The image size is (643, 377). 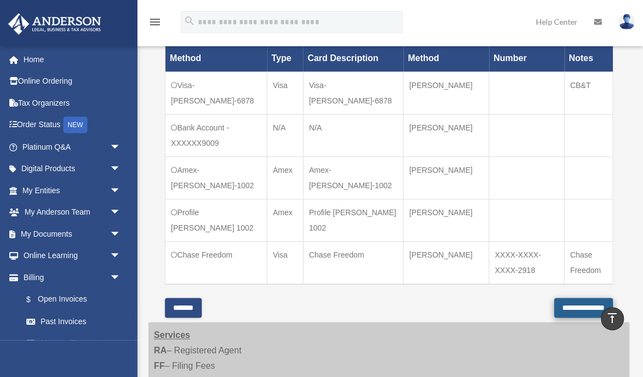 I want to click on th: Select Payment Method, so click(x=216, y=49).